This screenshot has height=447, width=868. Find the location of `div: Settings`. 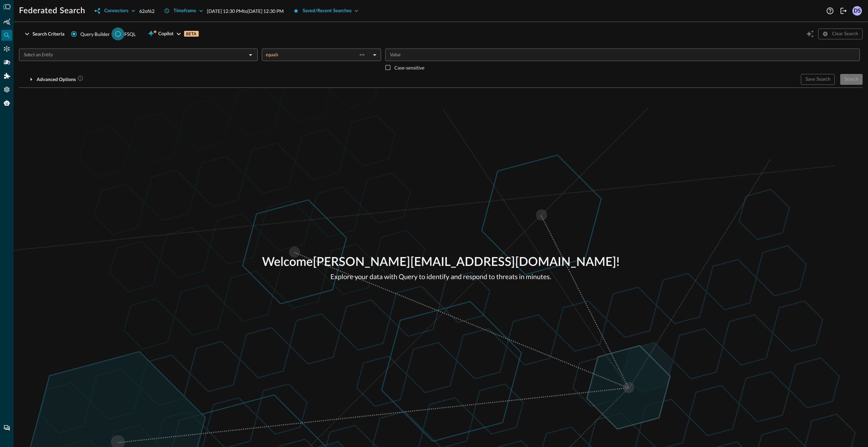

div: Settings is located at coordinates (7, 90).